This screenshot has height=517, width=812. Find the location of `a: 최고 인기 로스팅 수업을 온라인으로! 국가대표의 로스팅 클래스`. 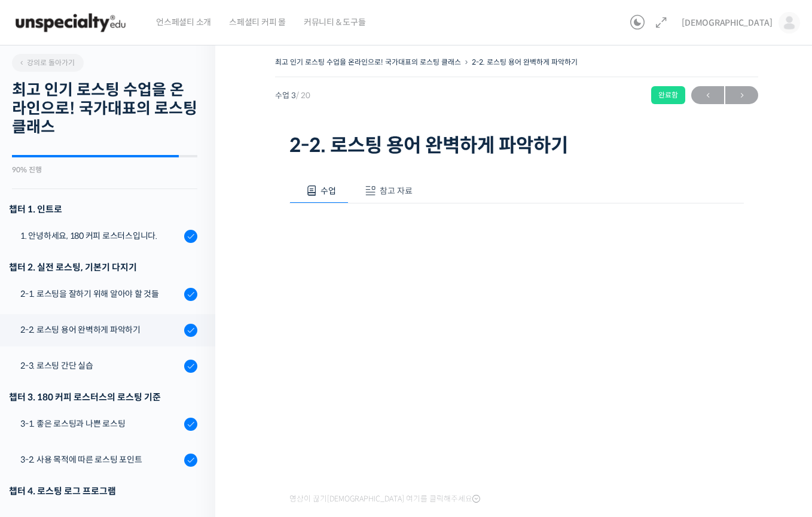

a: 최고 인기 로스팅 수업을 온라인으로! 국가대표의 로스팅 클래스 is located at coordinates (368, 62).